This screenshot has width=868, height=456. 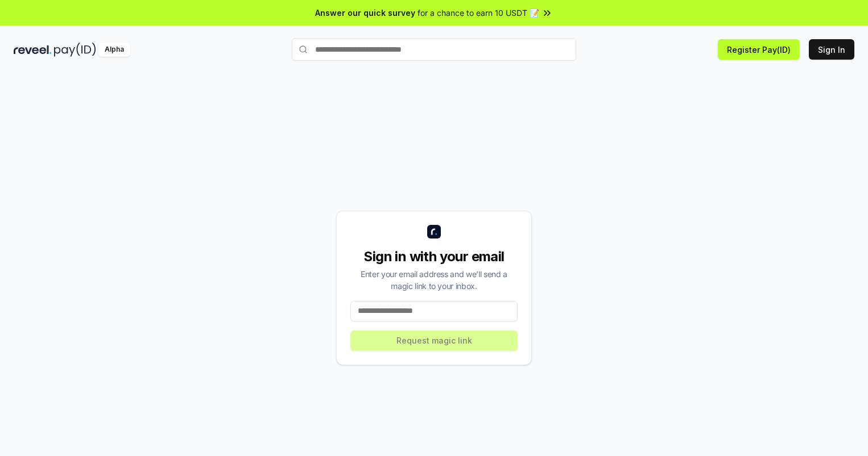 What do you see at coordinates (759, 49) in the screenshot?
I see `button: Register Pay(ID)` at bounding box center [759, 49].